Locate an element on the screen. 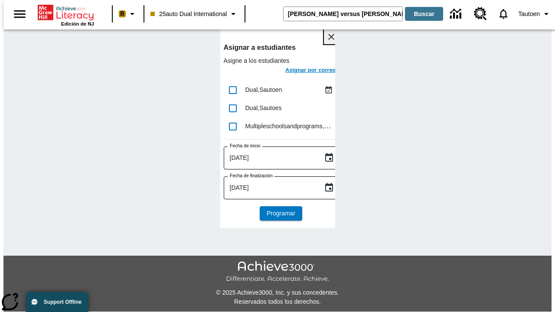 Image resolution: width=555 pixels, height=312 pixels. div: lesson details is located at coordinates (278, 127).